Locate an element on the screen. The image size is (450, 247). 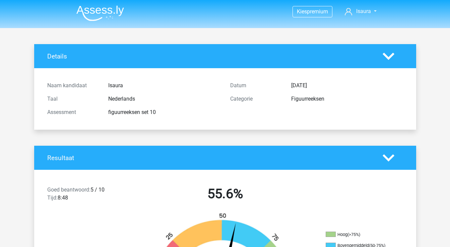
span: premium is located at coordinates (317, 11).